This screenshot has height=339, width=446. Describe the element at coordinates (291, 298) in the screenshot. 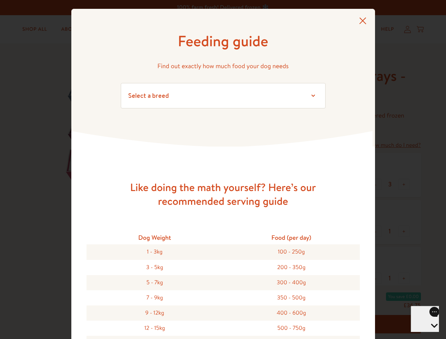

I see `div: 350 - 500g` at that location.